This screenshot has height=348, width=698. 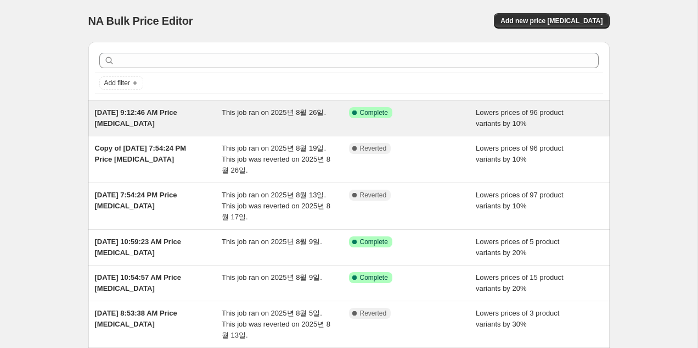 What do you see at coordinates (520, 200) in the screenshot?
I see `span: Lowers prices of 97 product variants by 10%` at bounding box center [520, 200].